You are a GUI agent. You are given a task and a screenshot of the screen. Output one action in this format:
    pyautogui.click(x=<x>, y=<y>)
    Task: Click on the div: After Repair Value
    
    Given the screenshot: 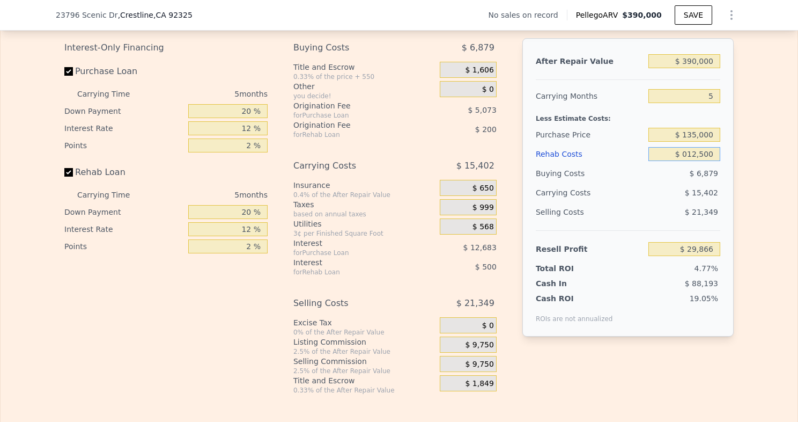 What is the action you would take?
    pyautogui.click(x=590, y=61)
    